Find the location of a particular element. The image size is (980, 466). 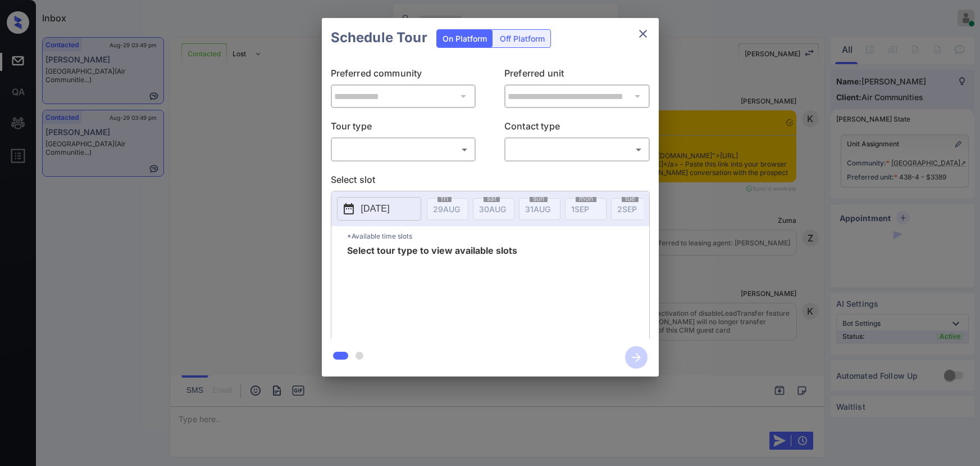

button: close is located at coordinates (643, 34).